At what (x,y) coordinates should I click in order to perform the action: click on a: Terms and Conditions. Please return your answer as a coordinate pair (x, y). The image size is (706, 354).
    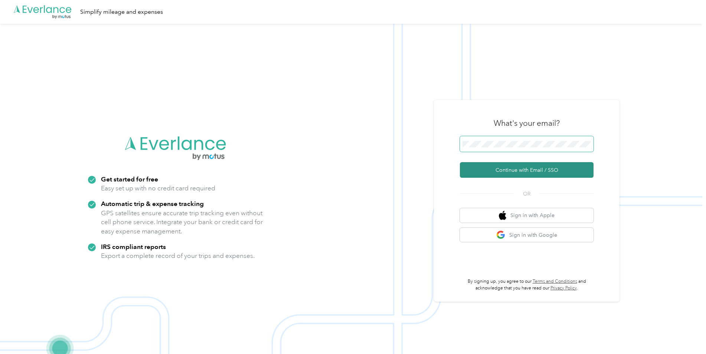
    Looking at the image, I should click on (555, 281).